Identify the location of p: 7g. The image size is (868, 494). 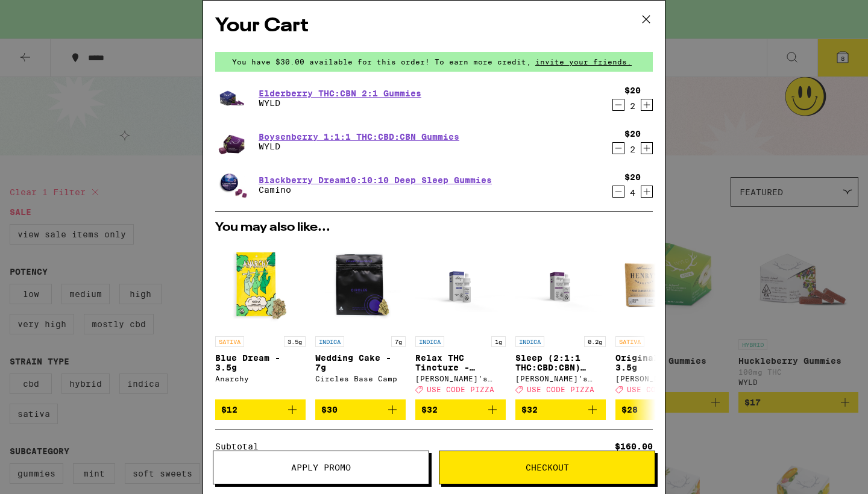
(399, 342).